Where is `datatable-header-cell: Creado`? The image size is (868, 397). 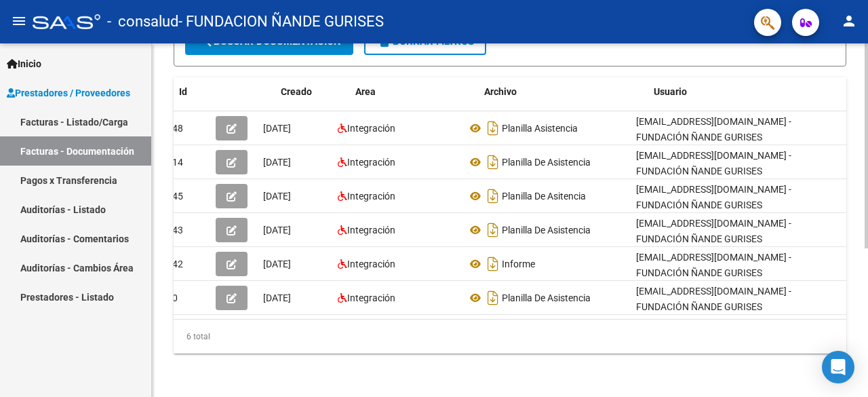 datatable-header-cell: Creado is located at coordinates (312, 91).